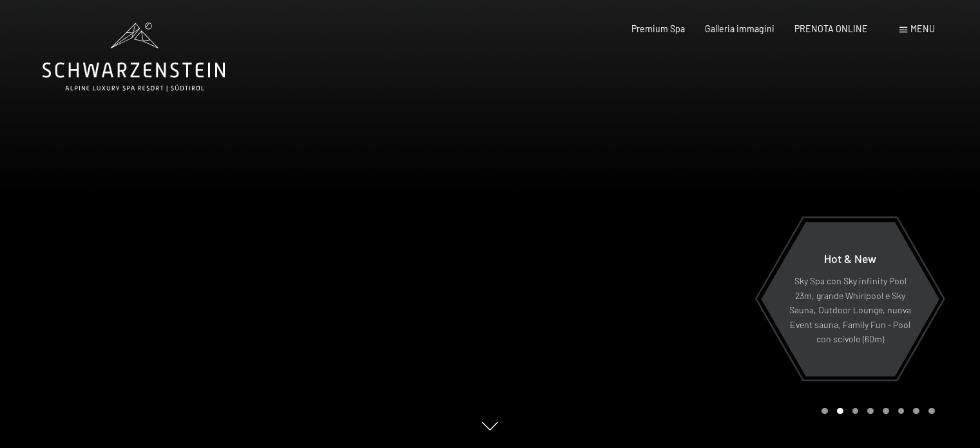  I want to click on span: Hot & New, so click(851, 259).